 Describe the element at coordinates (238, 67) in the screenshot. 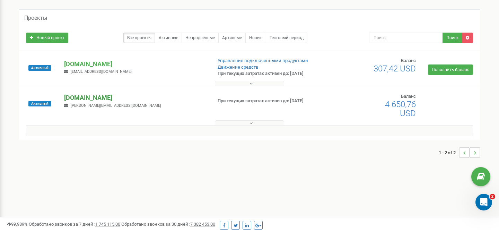

I see `a: Движение средств` at that location.